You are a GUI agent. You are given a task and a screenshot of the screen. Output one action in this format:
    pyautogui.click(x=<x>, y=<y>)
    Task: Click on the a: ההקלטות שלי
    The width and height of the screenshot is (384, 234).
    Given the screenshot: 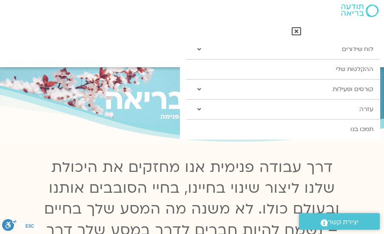 What is the action you would take?
    pyautogui.click(x=282, y=69)
    